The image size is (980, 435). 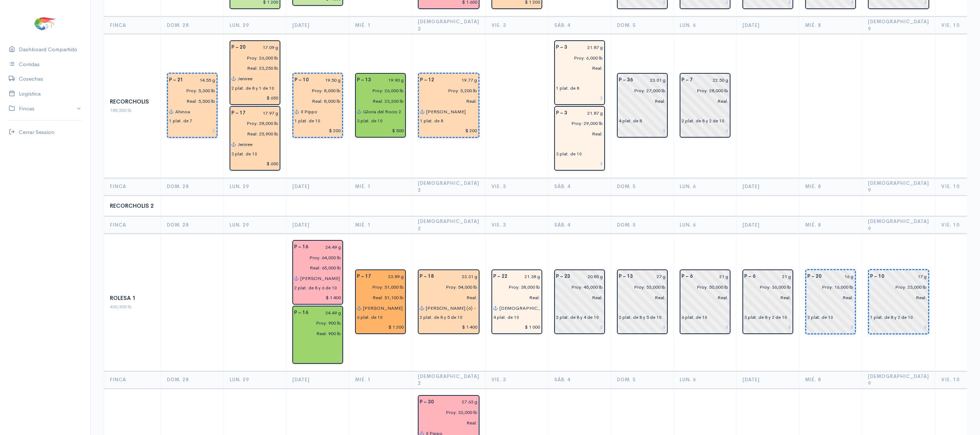 I want to click on div: 3 plat. de 8 y 2 de 10, so click(x=766, y=318).